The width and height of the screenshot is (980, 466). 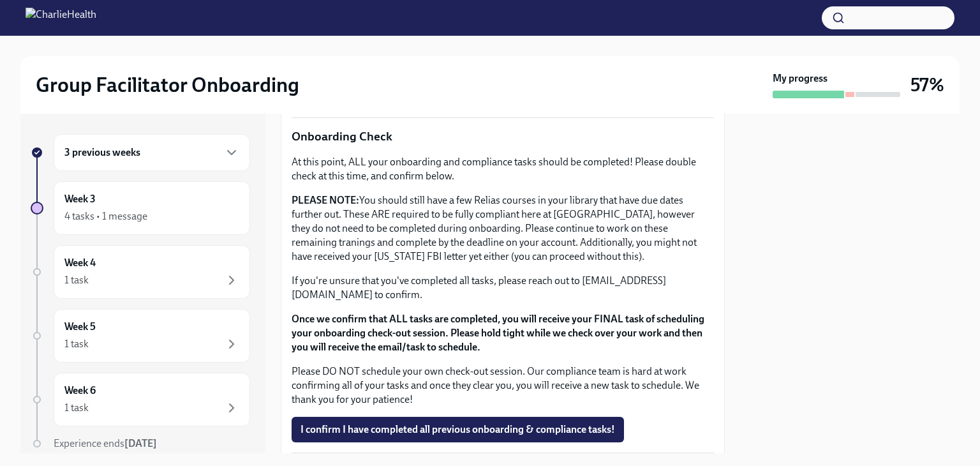 What do you see at coordinates (927, 85) in the screenshot?
I see `h3: 57%` at bounding box center [927, 85].